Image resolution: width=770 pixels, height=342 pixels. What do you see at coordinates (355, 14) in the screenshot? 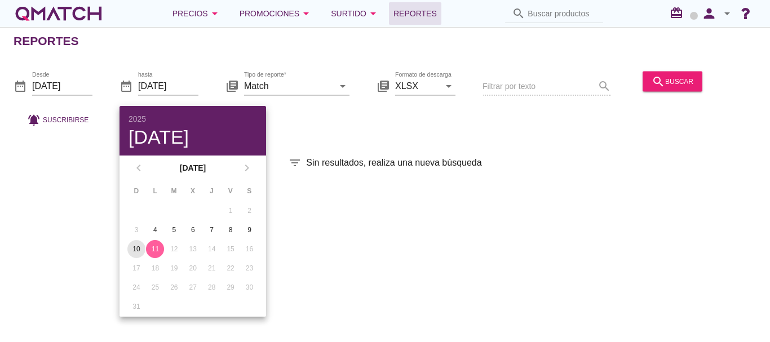
I see `button: Surtido` at bounding box center [355, 14].